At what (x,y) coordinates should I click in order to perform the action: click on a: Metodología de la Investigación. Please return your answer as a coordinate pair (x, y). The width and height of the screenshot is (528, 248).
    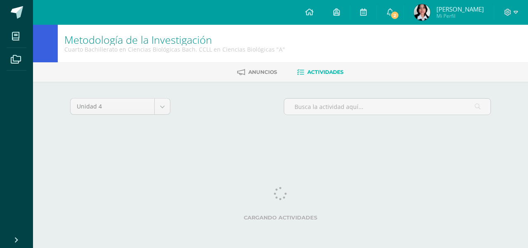
    Looking at the image, I should click on (138, 40).